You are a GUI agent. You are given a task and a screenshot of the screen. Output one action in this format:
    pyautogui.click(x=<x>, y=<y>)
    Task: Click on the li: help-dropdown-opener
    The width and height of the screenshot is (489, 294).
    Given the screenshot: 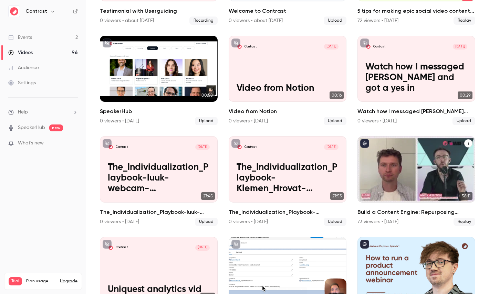 What is the action you would take?
    pyautogui.click(x=43, y=112)
    